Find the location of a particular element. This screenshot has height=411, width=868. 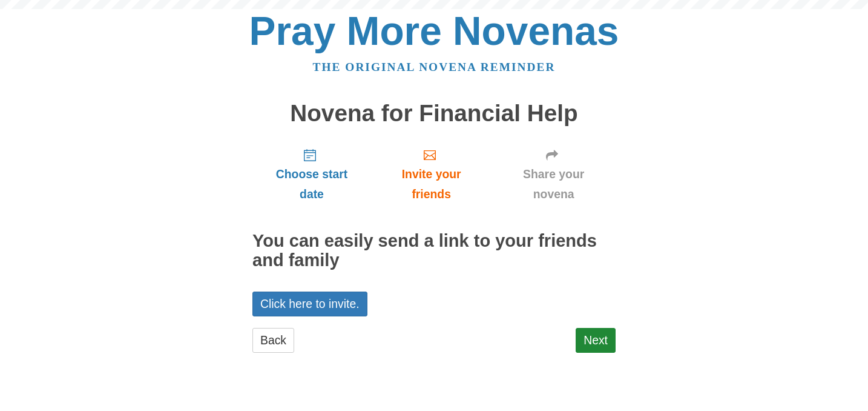

h1: Novena for Financial Help is located at coordinates (434, 113).